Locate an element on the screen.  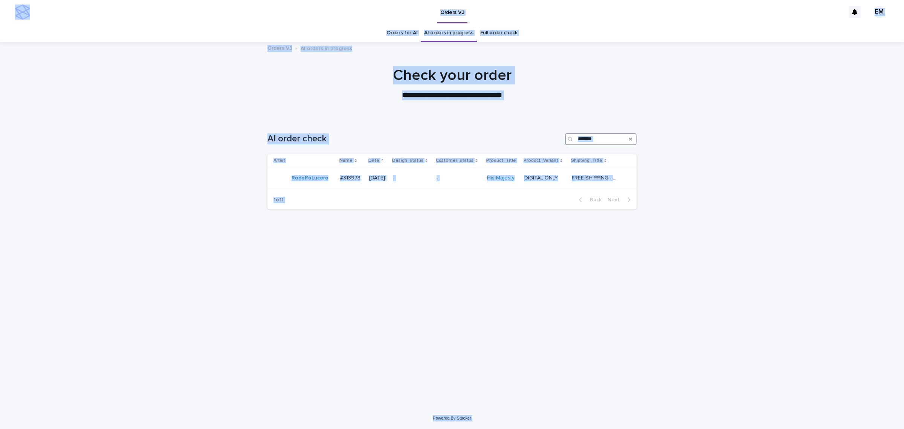
p: DIGITAL ONLY is located at coordinates (542, 177).